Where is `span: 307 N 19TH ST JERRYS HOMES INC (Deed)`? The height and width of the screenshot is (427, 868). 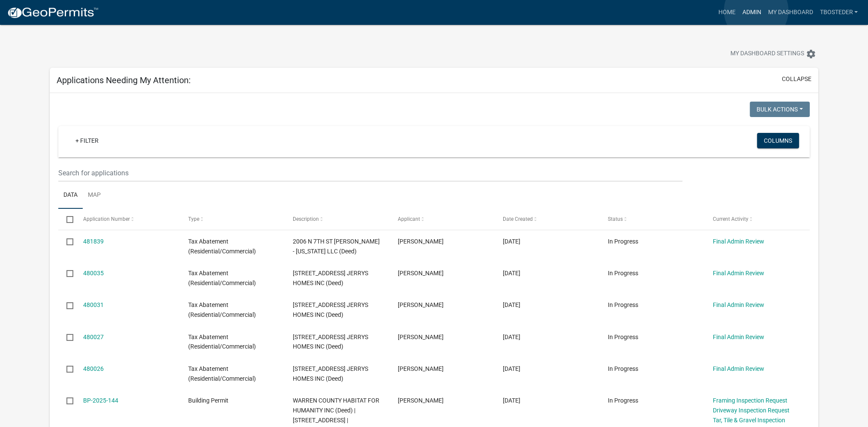
span: 307 N 19TH ST JERRYS HOMES INC (Deed) is located at coordinates (331, 373).